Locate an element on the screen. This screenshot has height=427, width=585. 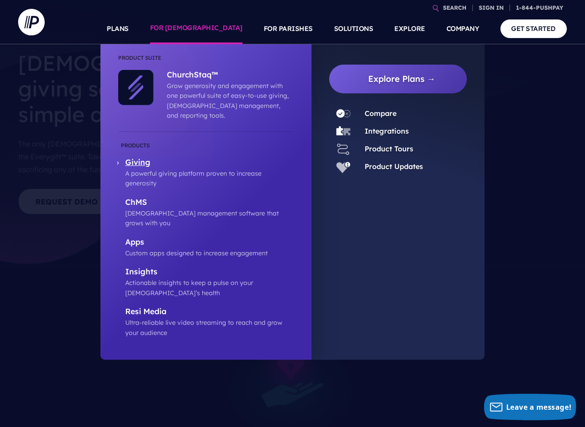
img: ChurchStaq™ - Icon is located at coordinates (136, 88).